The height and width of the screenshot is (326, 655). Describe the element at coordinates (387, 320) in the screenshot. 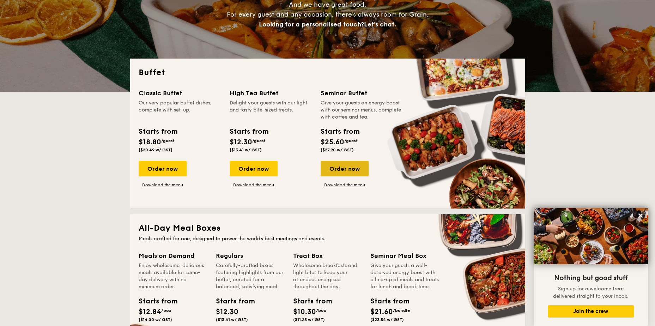

I see `span: ($23.54 w/ GST)` at that location.